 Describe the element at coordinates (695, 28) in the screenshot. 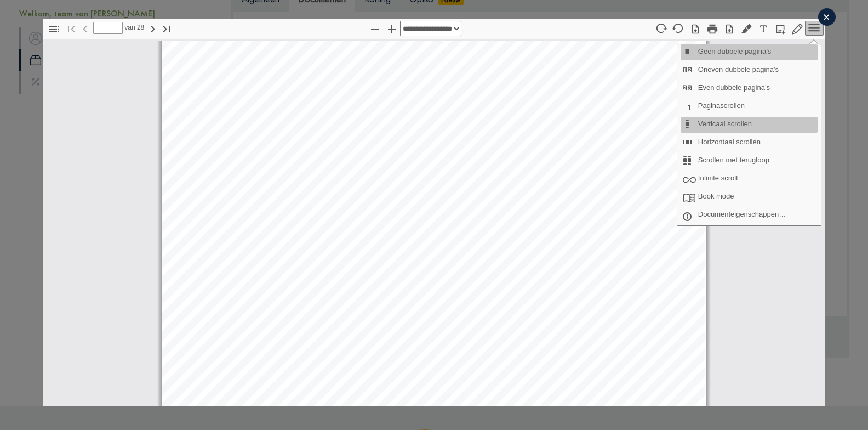

I see `pdf-shy-button: Open File` at that location.